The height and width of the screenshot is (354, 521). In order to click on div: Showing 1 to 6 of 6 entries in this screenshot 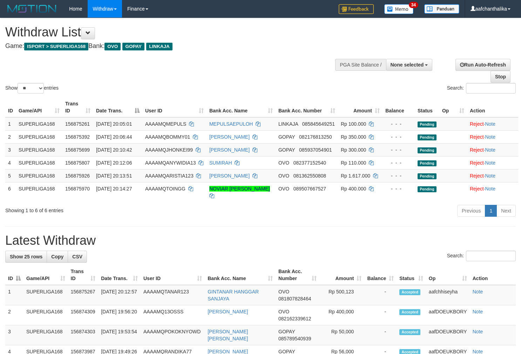, I will do `click(108, 209)`.